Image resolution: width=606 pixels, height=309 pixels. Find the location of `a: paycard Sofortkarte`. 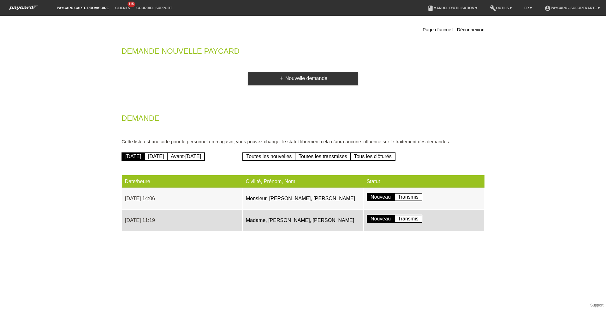

a: paycard Sofortkarte is located at coordinates (24, 9).